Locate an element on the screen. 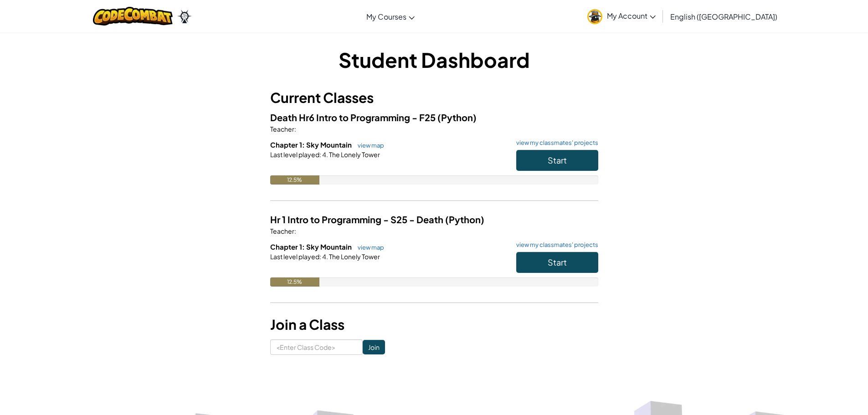  span: My Courses is located at coordinates (386, 16).